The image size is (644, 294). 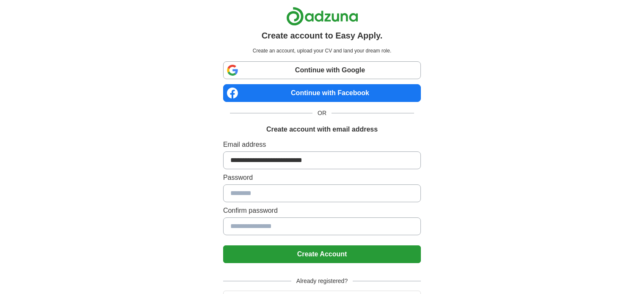 What do you see at coordinates (322, 144) in the screenshot?
I see `label: Email address` at bounding box center [322, 144].